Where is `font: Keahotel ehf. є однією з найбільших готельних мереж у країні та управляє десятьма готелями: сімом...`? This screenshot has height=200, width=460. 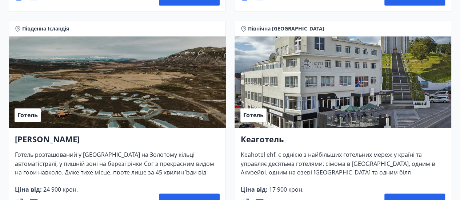 font: Keahotel ehf. є однією з найбільших готельних мереж у країні та управляє десятьма готелями: сімом... is located at coordinates (338, 172).